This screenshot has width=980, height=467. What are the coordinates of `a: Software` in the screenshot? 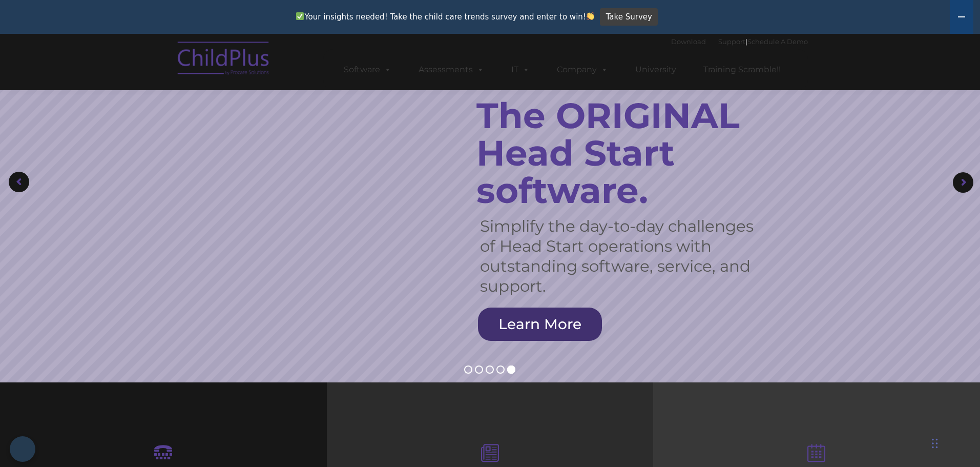 It's located at (367, 70).